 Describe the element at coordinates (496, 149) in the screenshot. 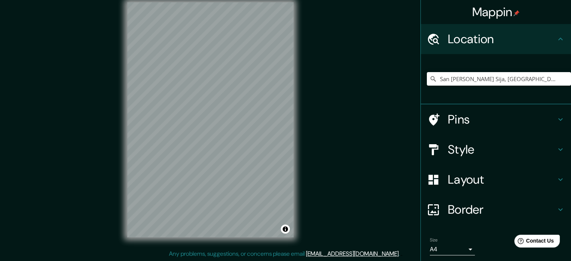

I see `div: Style` at that location.